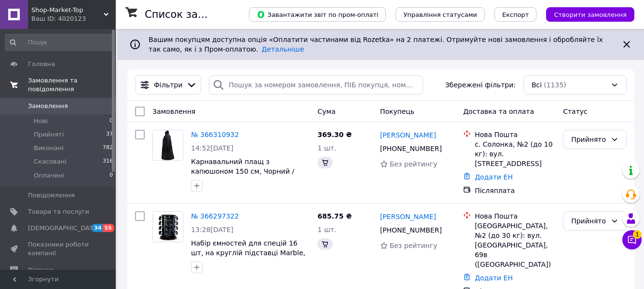 The width and height of the screenshot is (644, 289). Describe the element at coordinates (49, 175) in the screenshot. I see `span: Оплачені` at that location.